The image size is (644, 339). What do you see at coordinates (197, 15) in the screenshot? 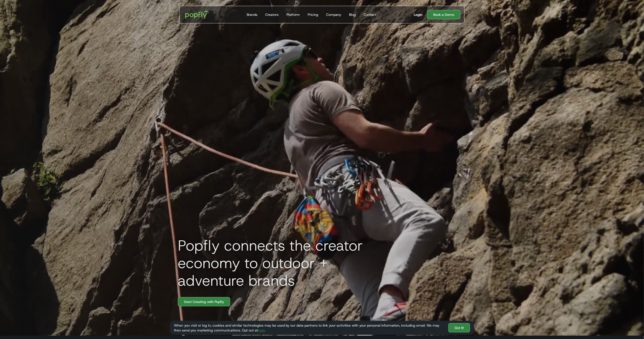
I see `a: home` at bounding box center [197, 15].